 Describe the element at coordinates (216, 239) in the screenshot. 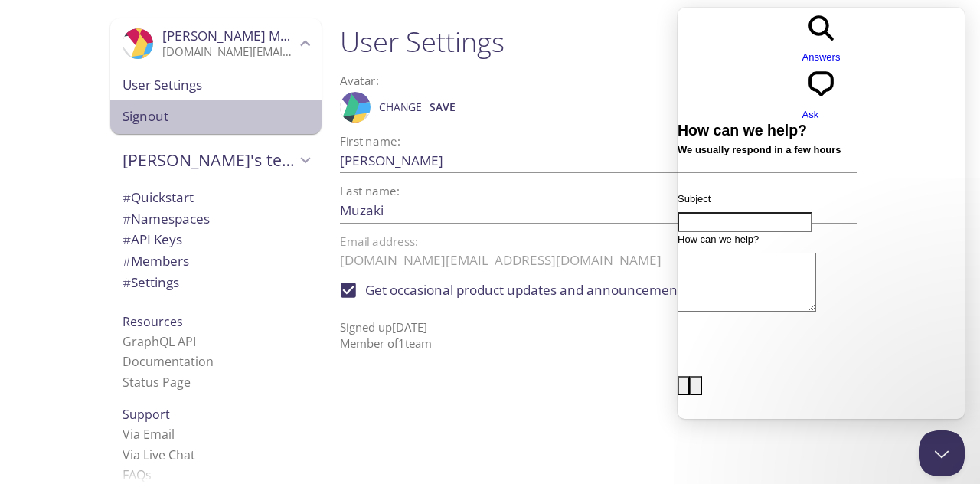

I see `div: API Keys` at that location.